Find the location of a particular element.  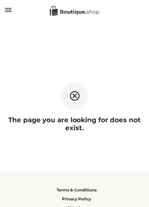

span: Terms & Conditions is located at coordinates (77, 190).